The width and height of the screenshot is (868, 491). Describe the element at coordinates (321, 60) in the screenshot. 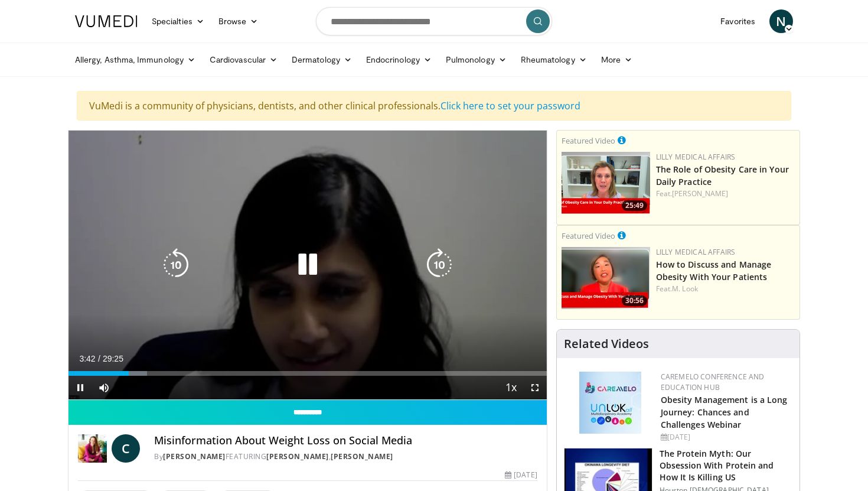

I see `a: Dermatology` at that location.